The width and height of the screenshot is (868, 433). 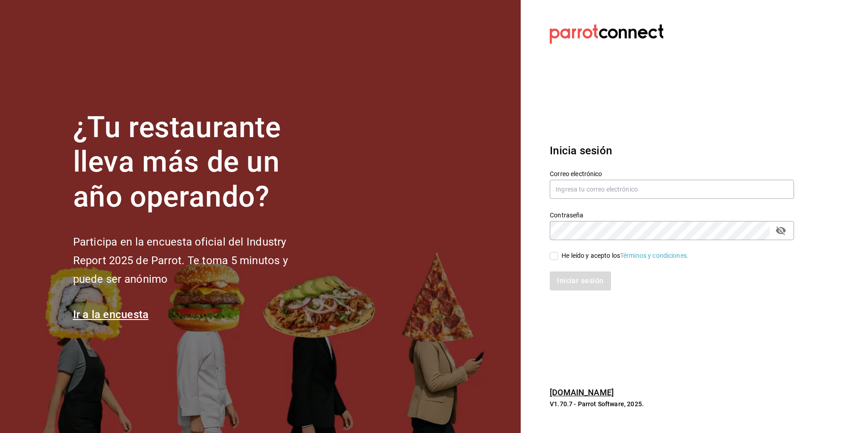 What do you see at coordinates (654, 255) in the screenshot?
I see `a: Términos y condiciones.` at bounding box center [654, 255].